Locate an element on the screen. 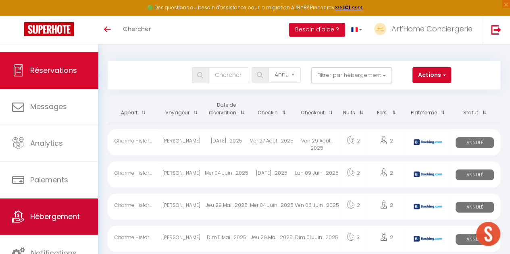 This screenshot has width=510, height=254. img: logout is located at coordinates (496, 29).